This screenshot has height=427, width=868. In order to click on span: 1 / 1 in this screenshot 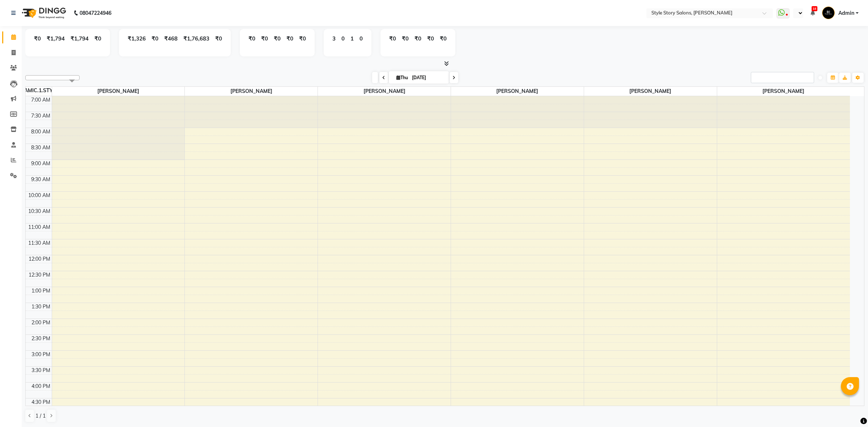, I will do `click(40, 415)`.